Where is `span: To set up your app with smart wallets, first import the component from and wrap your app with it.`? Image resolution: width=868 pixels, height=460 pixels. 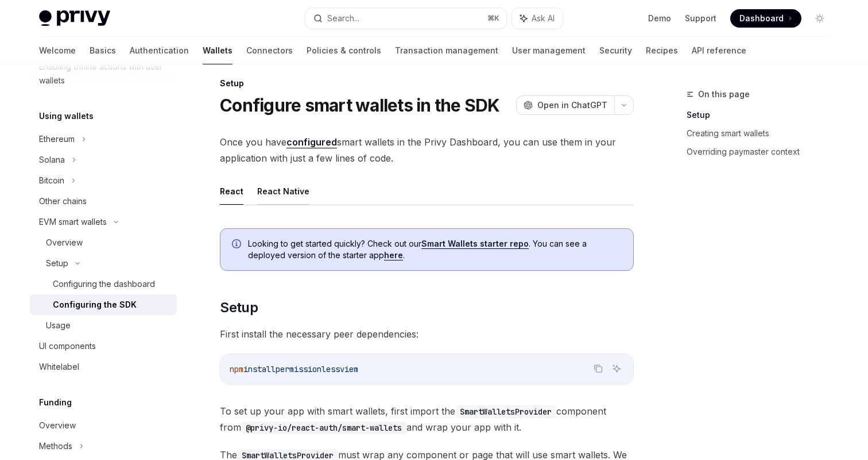
span: To set up your app with smart wallets, first import the component from and wrap your app with it. is located at coordinates (427, 419).